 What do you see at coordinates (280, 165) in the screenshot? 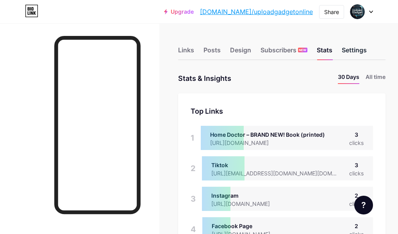
I see `div: Tiktok` at bounding box center [280, 165].